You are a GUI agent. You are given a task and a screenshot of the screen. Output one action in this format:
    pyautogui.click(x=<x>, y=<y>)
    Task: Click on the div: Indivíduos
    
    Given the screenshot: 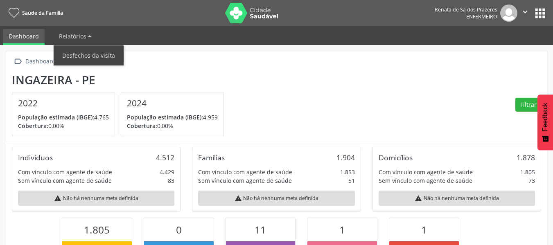 What is the action you would take?
    pyautogui.click(x=35, y=158)
    